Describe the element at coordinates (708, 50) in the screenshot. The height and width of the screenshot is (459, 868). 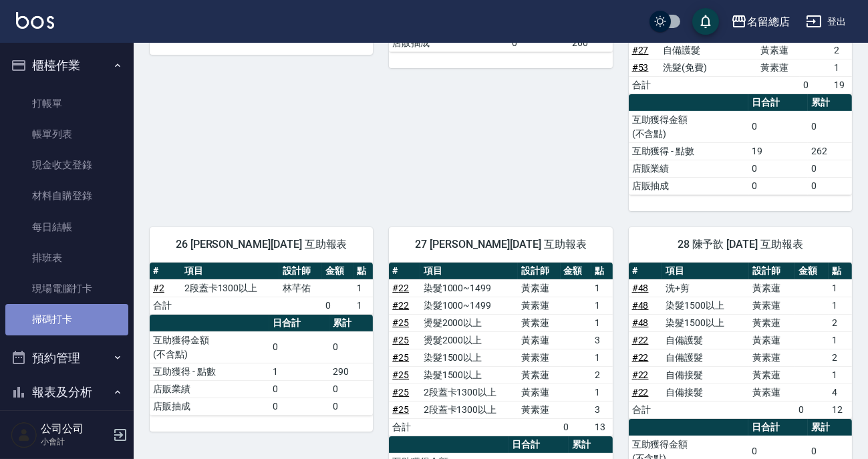
I see `td: 自備護髮` at that location.